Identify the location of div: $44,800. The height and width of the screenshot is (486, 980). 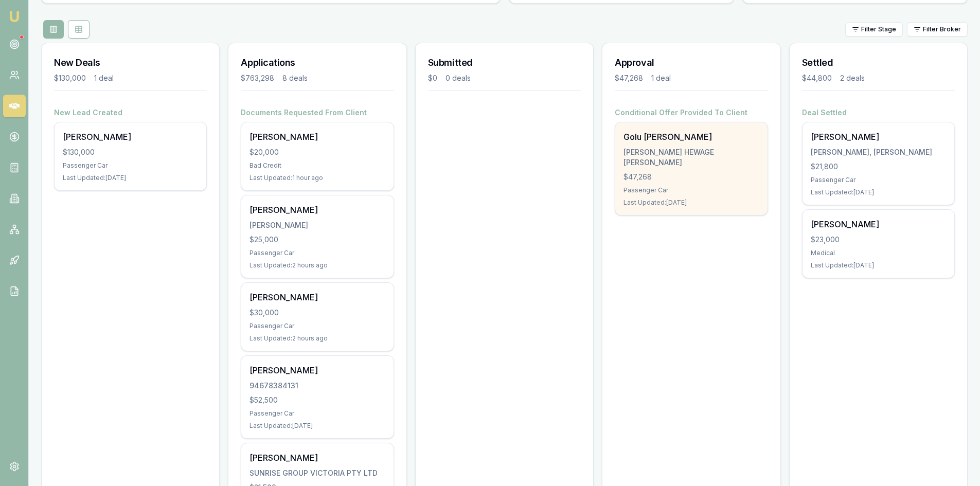
(817, 78).